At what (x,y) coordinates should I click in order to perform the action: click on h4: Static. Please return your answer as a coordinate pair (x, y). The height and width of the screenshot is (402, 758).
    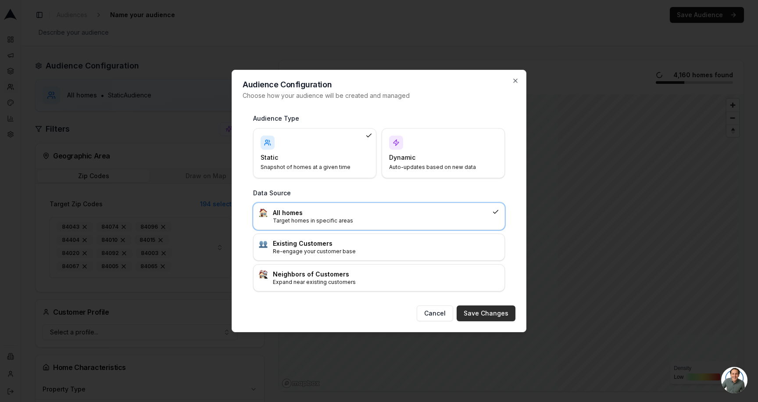
    Looking at the image, I should click on (309, 157).